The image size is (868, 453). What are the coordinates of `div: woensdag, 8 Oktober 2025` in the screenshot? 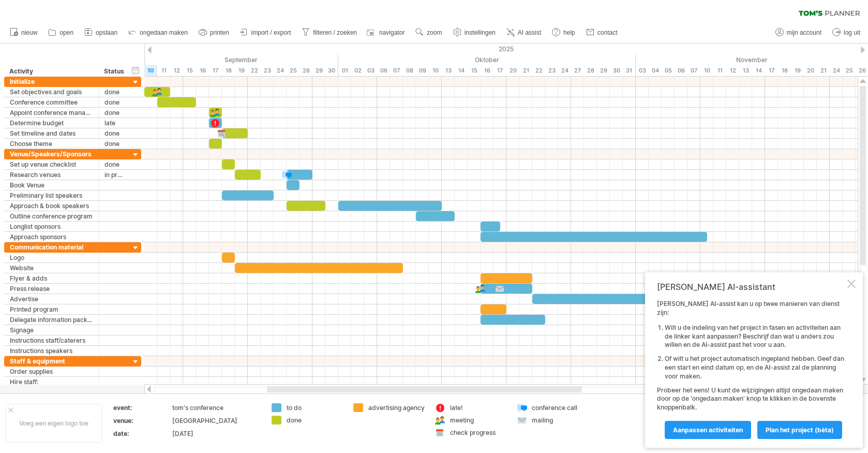 It's located at (410, 71).